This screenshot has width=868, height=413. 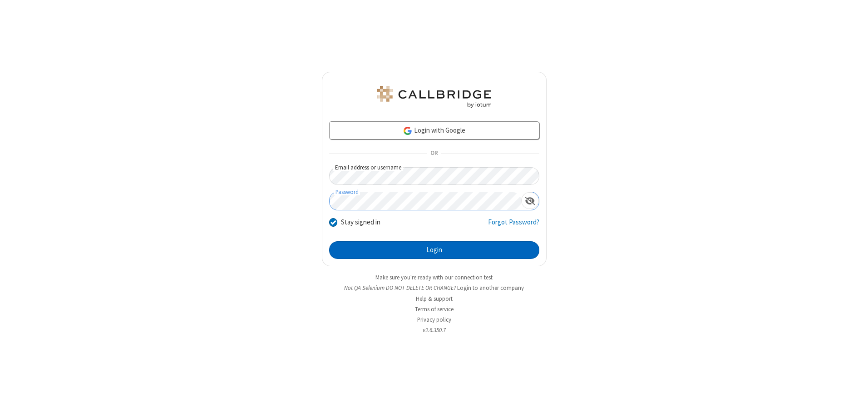 What do you see at coordinates (434, 309) in the screenshot?
I see `a: Terms of service` at bounding box center [434, 309].